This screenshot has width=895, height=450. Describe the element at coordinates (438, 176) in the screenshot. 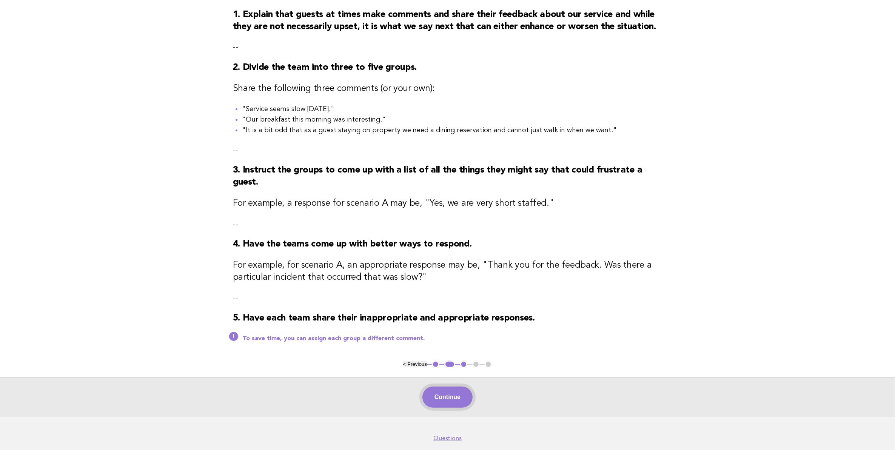

I see `strong: 3. Instruct the groups to come up with a list of all the things they might say that could frustra...` at that location.